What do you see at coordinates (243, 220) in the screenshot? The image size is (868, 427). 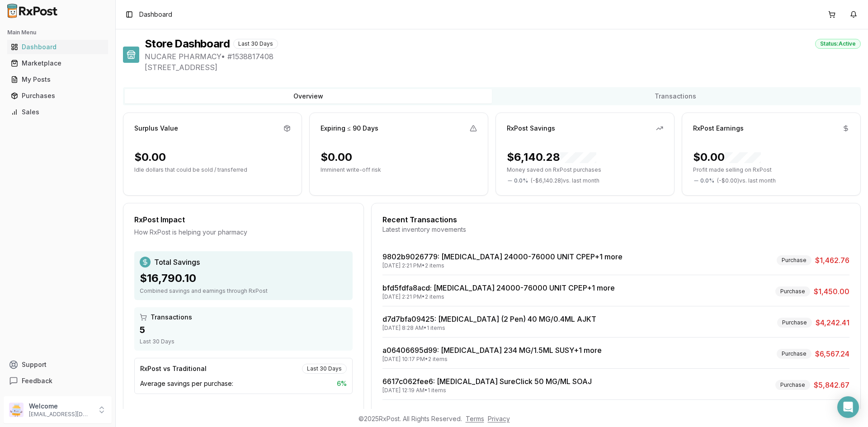 I see `div: RxPost Impact` at bounding box center [243, 220].